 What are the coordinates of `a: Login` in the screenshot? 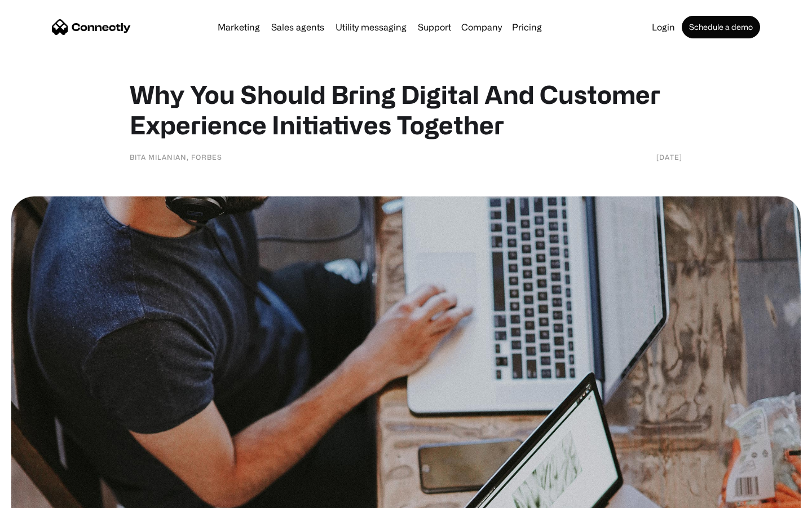 It's located at (663, 27).